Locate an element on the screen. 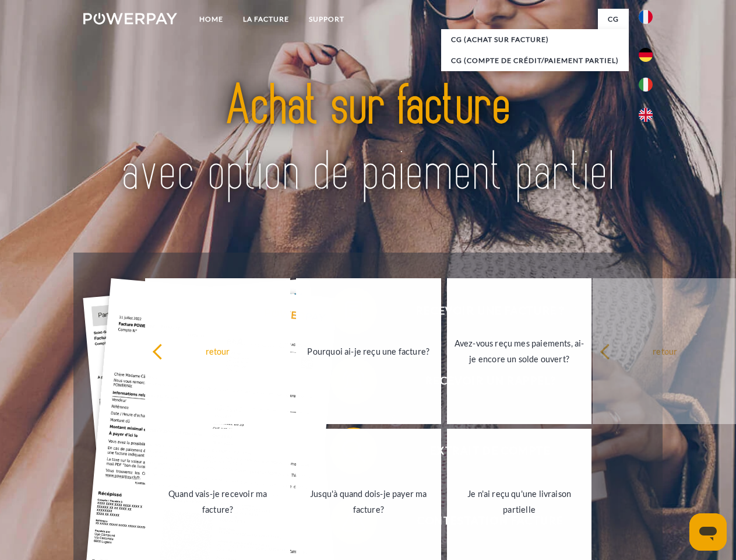  a: CG (Compte de crédit/paiement partiel) is located at coordinates (535, 61).